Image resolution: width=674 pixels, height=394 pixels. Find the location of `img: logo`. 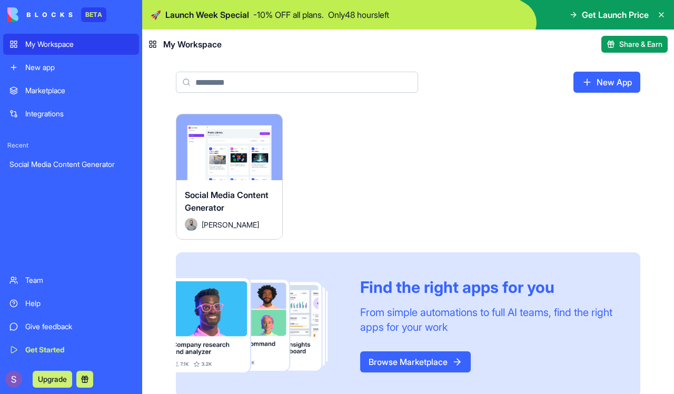

img: logo is located at coordinates (40, 15).